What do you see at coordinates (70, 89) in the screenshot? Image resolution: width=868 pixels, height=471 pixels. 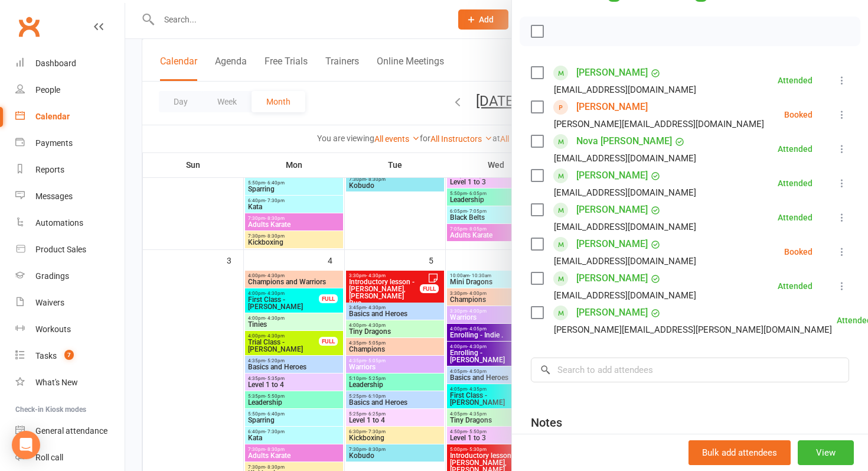 I see `a: People` at bounding box center [70, 89].